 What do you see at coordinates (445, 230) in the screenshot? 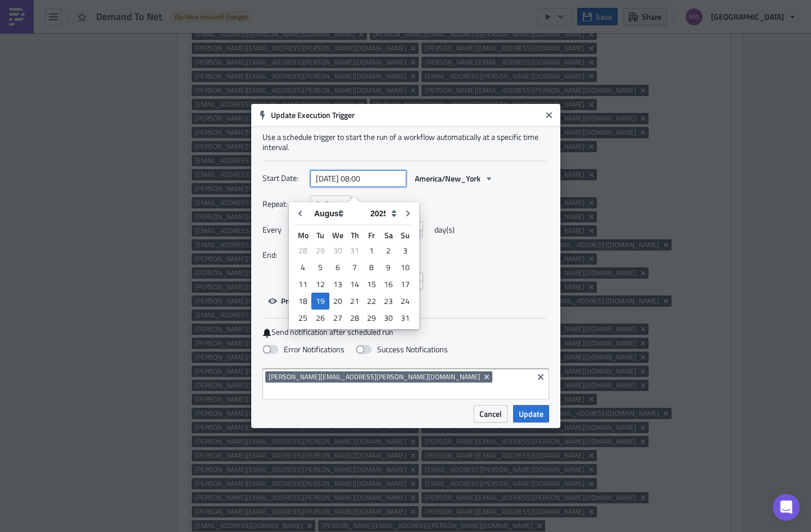
I see `span: day(s)` at bounding box center [445, 230].